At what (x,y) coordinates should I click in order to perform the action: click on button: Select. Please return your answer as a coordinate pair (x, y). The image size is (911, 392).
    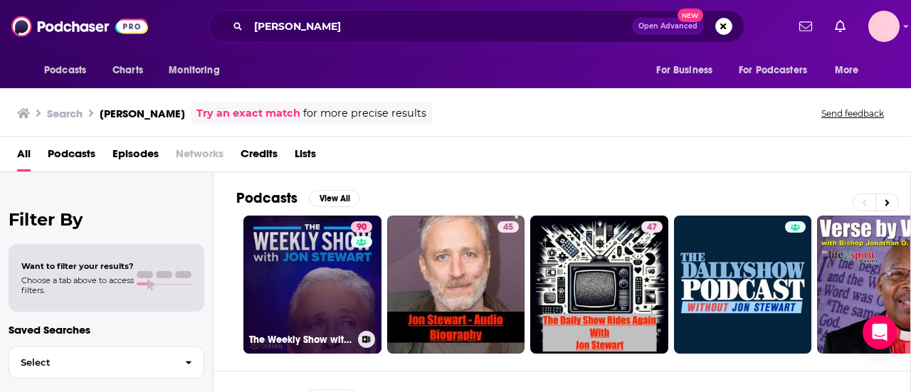
    Looking at the image, I should click on (106, 362).